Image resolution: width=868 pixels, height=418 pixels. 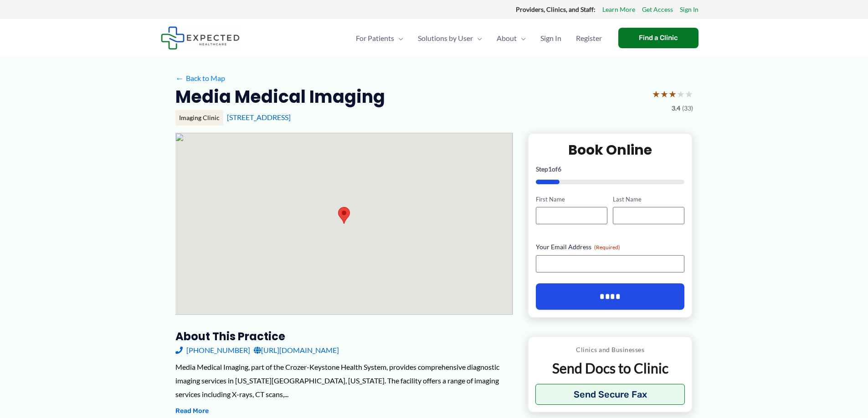 What do you see at coordinates (200, 38) in the screenshot?
I see `img: Expected Healthcare Logo - side, dark font, small` at bounding box center [200, 38].